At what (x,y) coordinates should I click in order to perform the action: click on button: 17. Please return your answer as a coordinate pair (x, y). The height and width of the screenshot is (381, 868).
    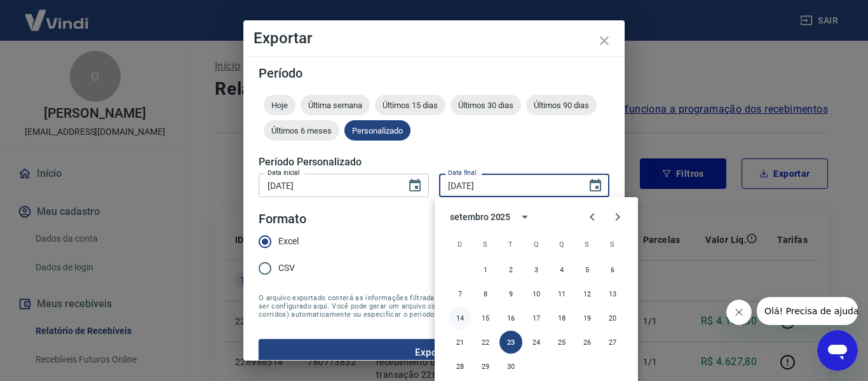
    Looking at the image, I should click on (536, 318).